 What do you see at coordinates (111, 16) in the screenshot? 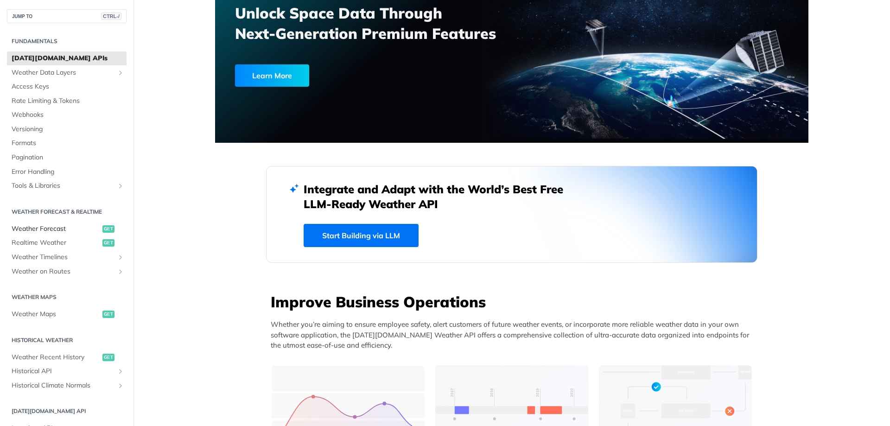
I see `span: CTRL-/` at bounding box center [111, 16].